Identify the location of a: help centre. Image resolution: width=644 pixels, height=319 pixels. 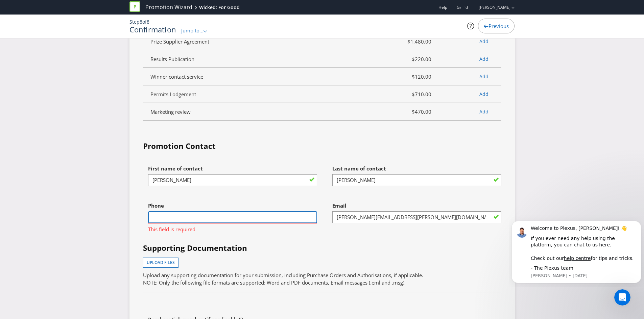
(68, 44).